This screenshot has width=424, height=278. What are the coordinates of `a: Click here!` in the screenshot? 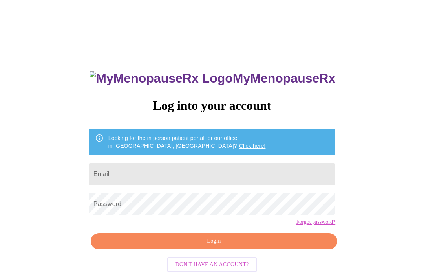 It's located at (252, 146).